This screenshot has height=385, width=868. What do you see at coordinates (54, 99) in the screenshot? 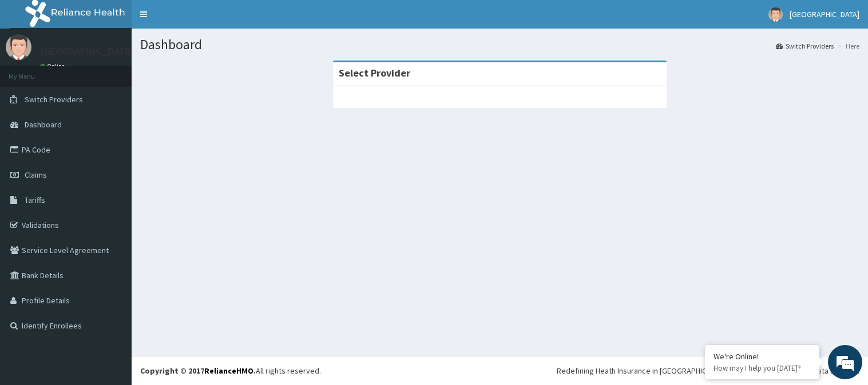
I see `span: Switch Providers` at bounding box center [54, 99].